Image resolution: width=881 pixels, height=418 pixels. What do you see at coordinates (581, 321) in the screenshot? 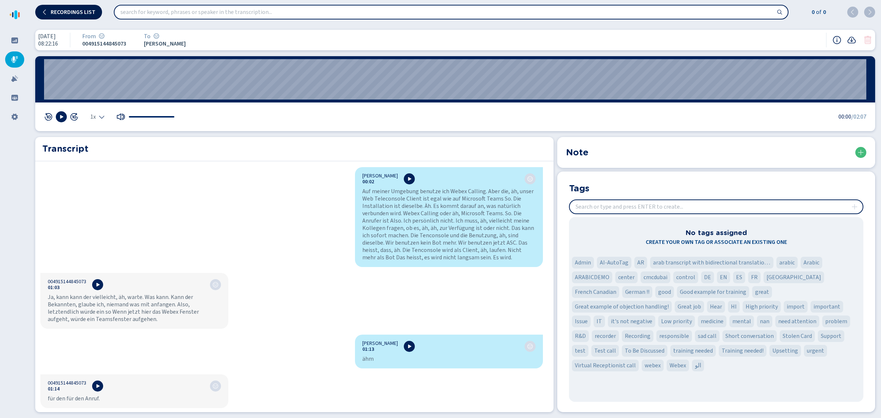
I see `div: Tag 'Issue'` at bounding box center [581, 321].